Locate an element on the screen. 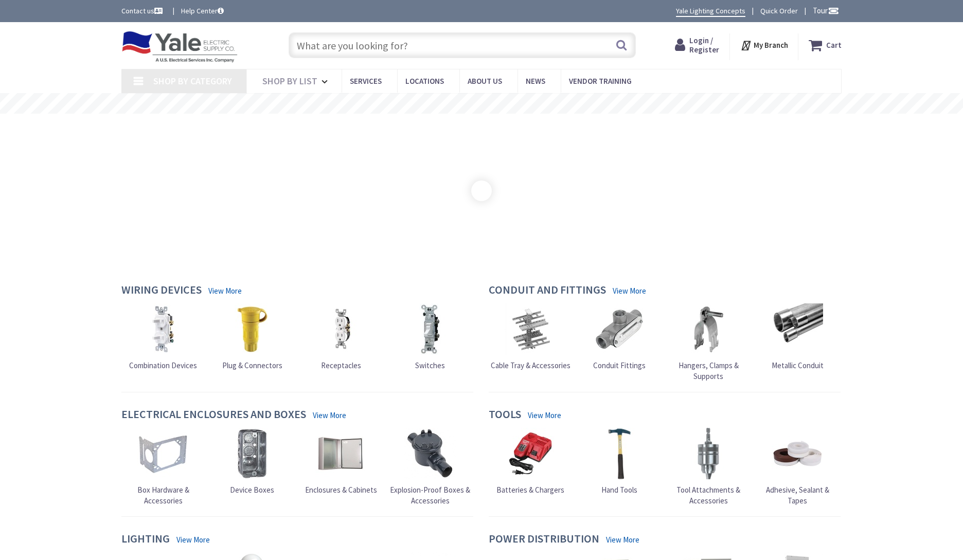 This screenshot has width=963, height=560. a: Receptacles Receptacles is located at coordinates (341, 337).